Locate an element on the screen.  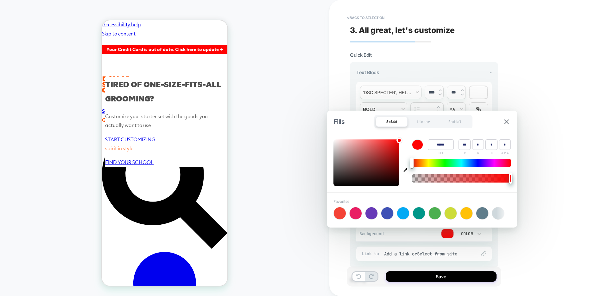
div: Add a link or is located at coordinates (427, 254).